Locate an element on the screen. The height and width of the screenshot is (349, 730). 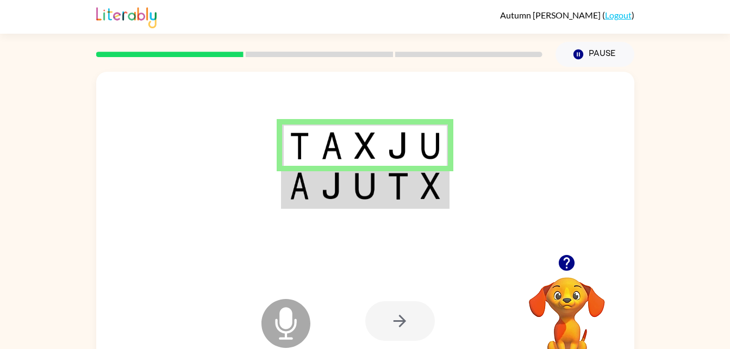
button: Pause is located at coordinates (595, 54).